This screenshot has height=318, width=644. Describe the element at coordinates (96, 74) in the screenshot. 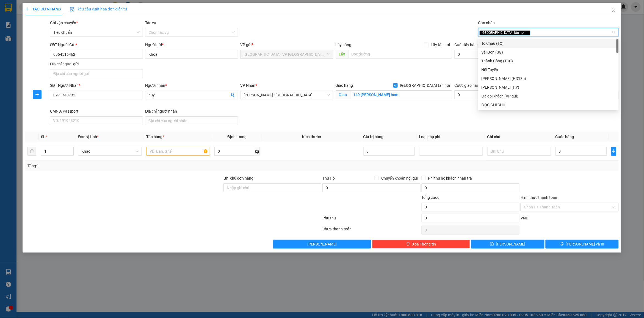

I see `input: Địa chỉ của người gửi` at that location.